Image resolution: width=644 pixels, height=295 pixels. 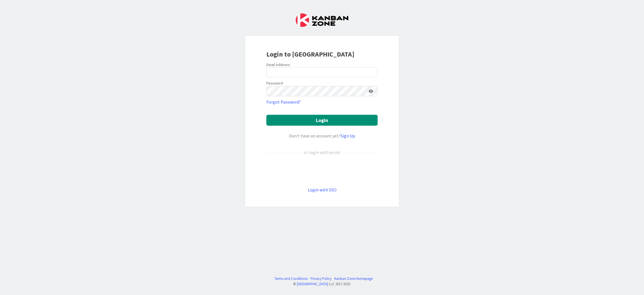 I want to click on label: Password, so click(x=275, y=83).